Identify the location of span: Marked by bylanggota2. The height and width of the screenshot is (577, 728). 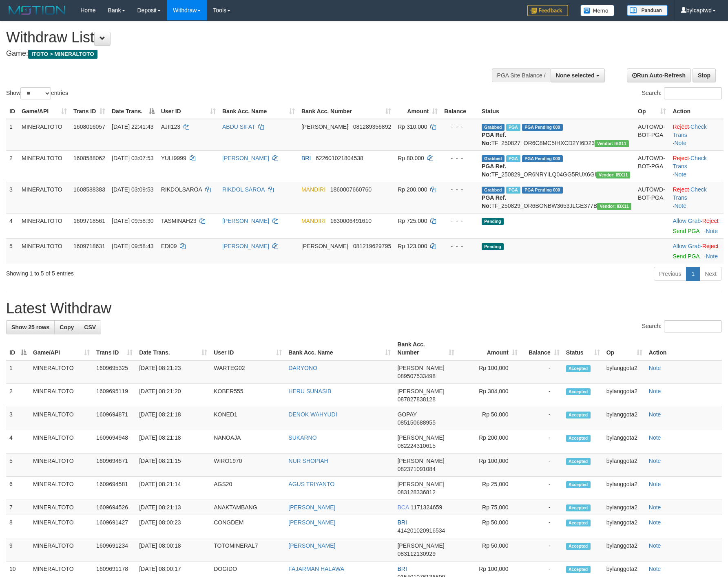
(514, 190).